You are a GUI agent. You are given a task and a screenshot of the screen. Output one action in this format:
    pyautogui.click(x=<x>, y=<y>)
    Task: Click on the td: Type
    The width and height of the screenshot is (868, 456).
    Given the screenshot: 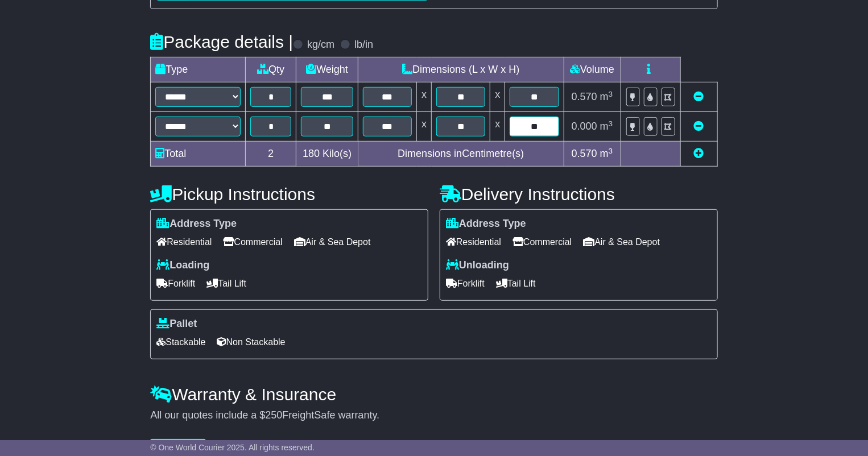 What is the action you would take?
    pyautogui.click(x=198, y=70)
    